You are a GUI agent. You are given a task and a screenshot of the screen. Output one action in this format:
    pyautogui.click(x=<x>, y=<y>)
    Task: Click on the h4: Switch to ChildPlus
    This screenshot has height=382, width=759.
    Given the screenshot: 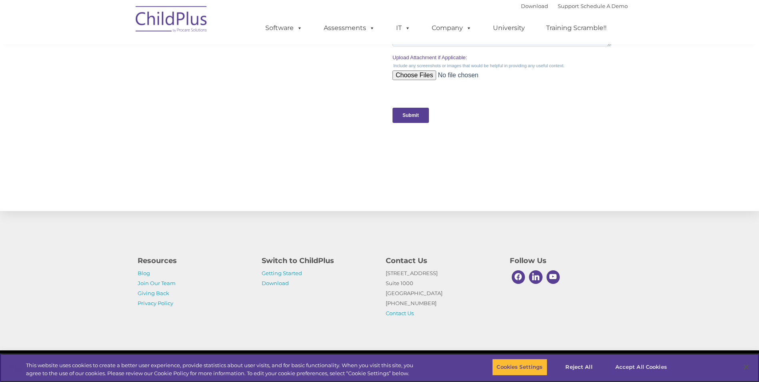 What is the action you would take?
    pyautogui.click(x=318, y=261)
    